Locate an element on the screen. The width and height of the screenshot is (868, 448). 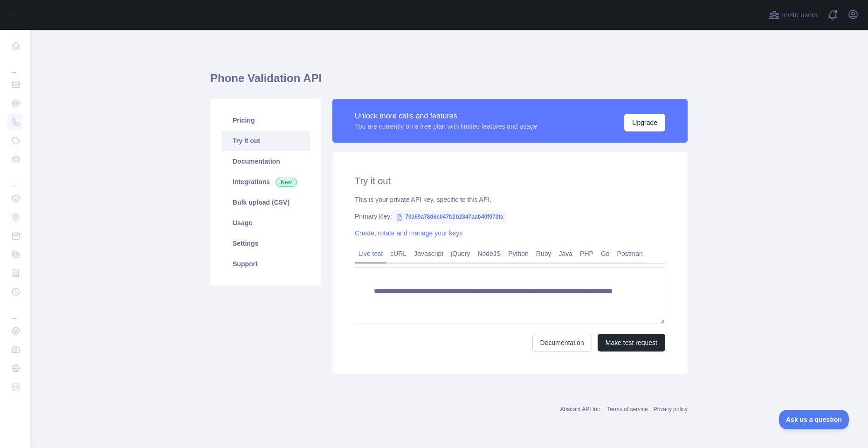
a: Python is located at coordinates (518, 254).